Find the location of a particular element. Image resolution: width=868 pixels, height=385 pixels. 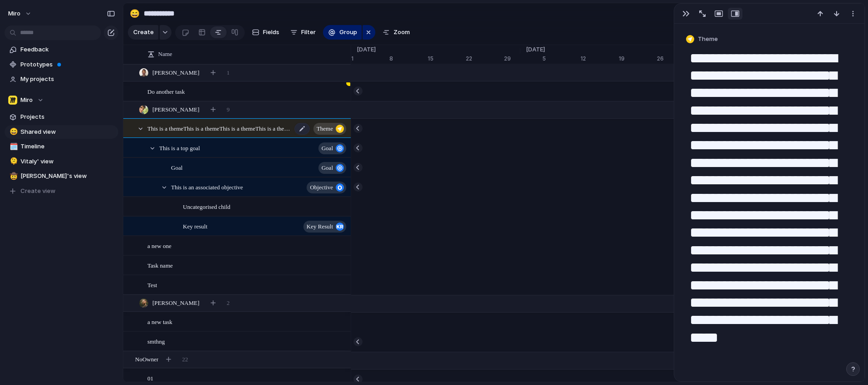

span: Task name is located at coordinates (160, 265).